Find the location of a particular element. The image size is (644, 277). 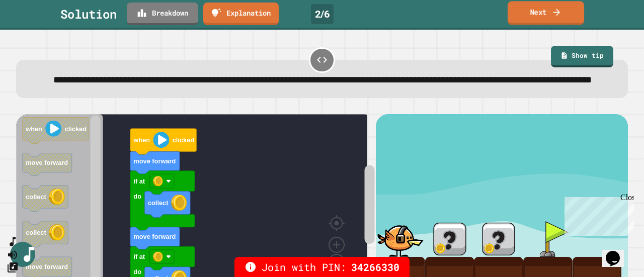

div: Solution is located at coordinates (89, 14).